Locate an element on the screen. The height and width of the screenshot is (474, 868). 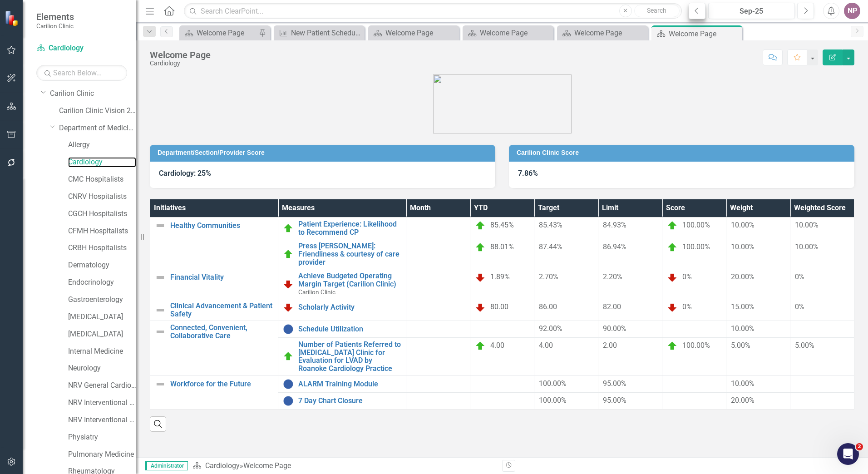
input: Search ClearPoint... is located at coordinates (432, 11).